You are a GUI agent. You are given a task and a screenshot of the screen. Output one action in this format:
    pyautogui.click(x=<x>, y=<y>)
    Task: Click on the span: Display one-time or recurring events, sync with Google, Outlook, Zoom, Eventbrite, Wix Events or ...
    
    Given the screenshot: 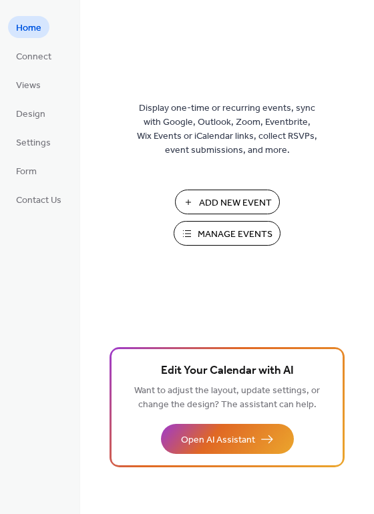 What is the action you would take?
    pyautogui.click(x=227, y=130)
    